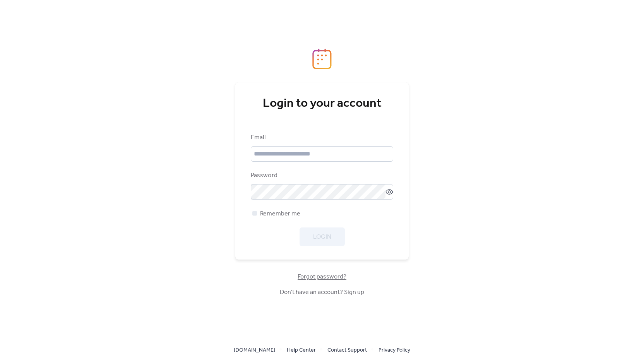 The width and height of the screenshot is (644, 364). Describe the element at coordinates (347, 351) in the screenshot. I see `span: Contact Support` at that location.